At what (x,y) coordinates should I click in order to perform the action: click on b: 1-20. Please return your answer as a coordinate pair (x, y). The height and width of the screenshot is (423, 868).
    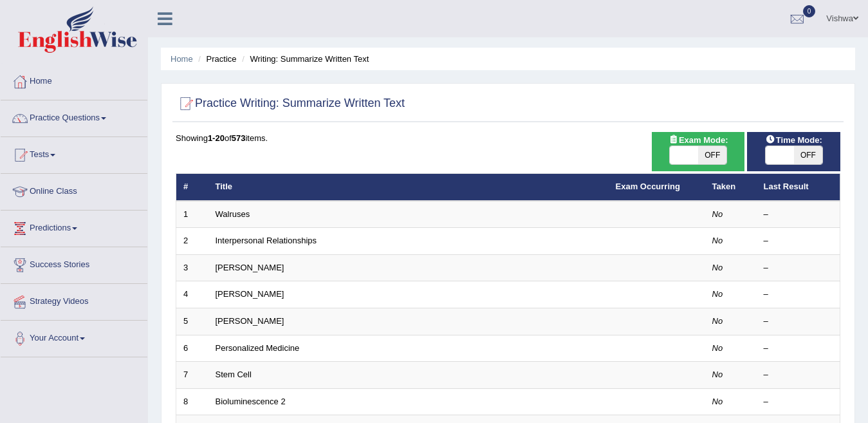
    Looking at the image, I should click on (216, 138).